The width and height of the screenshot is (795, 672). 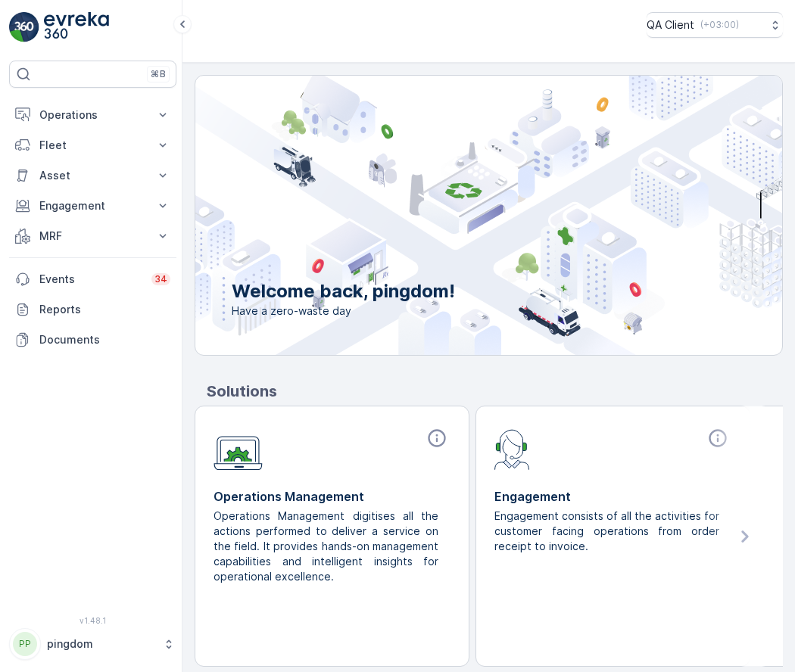 I want to click on span: Have a zero-waste day, so click(x=343, y=311).